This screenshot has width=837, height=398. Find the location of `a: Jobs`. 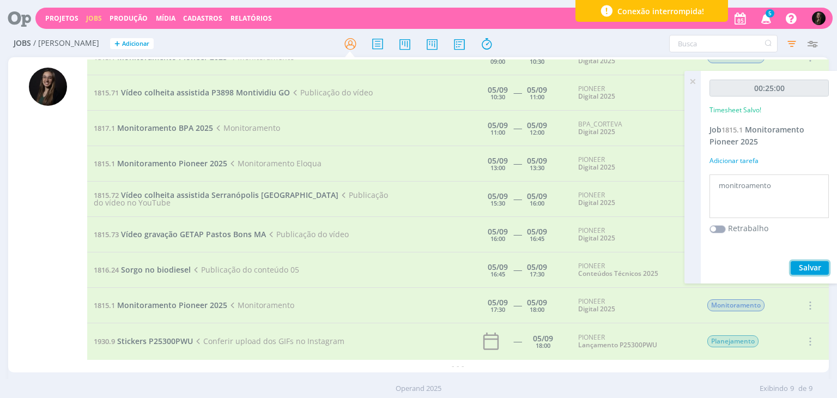

a: Jobs is located at coordinates (94, 18).